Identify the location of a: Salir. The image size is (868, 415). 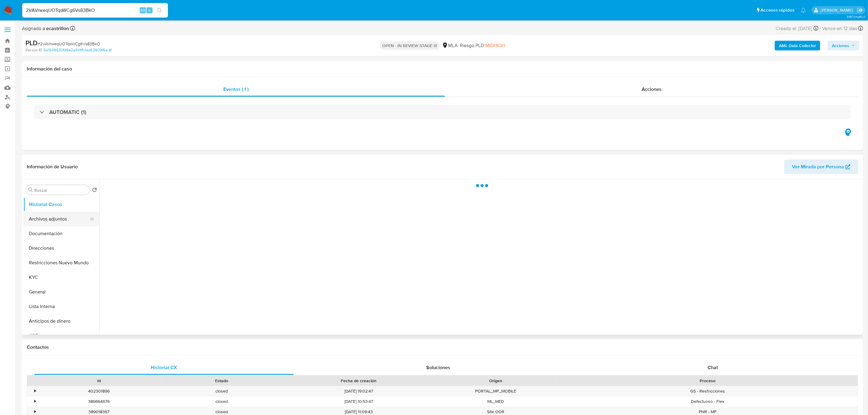
(860, 10).